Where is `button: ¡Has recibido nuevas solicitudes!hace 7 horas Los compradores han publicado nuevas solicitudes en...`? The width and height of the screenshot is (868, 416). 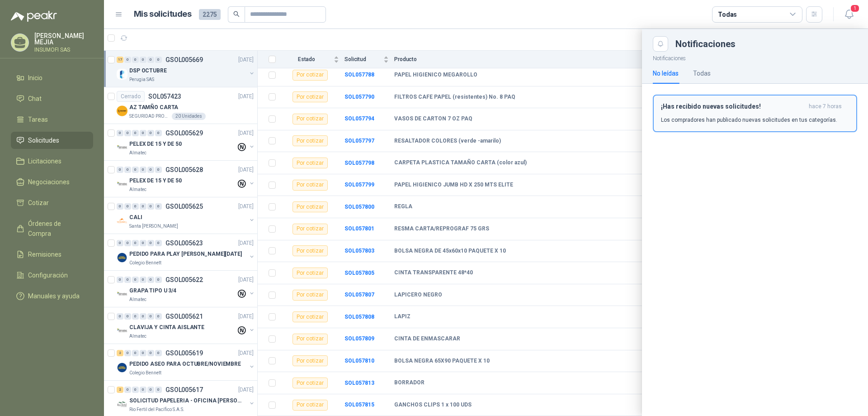 button: ¡Has recibido nuevas solicitudes!hace 7 horas Los compradores han publicado nuevas solicitudes en... is located at coordinates (755, 113).